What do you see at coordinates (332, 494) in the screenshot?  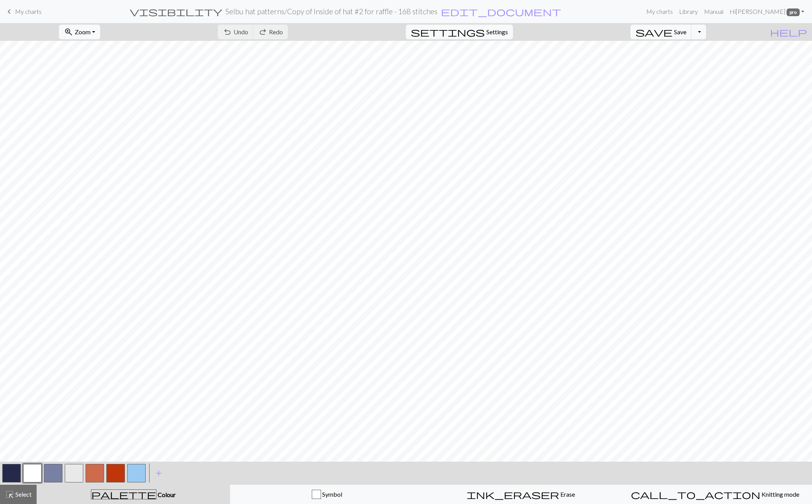 I see `span: Symbol` at bounding box center [332, 494].